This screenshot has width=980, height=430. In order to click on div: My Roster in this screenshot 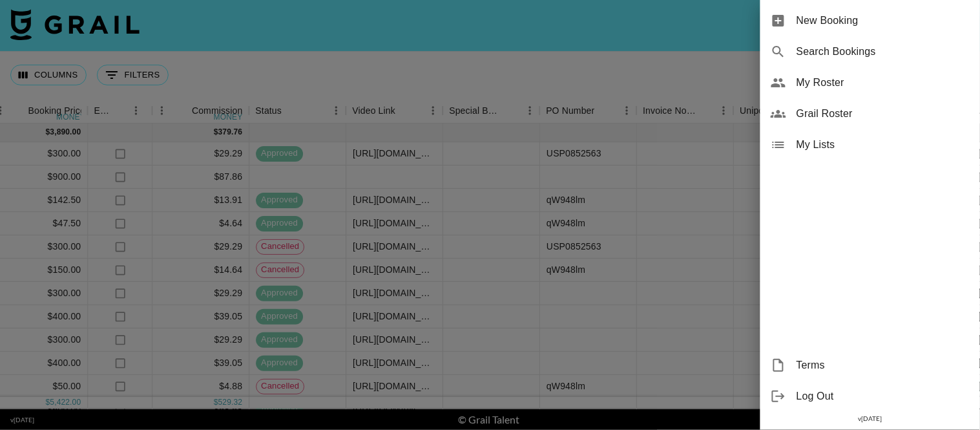, I will do `click(870, 83)`.